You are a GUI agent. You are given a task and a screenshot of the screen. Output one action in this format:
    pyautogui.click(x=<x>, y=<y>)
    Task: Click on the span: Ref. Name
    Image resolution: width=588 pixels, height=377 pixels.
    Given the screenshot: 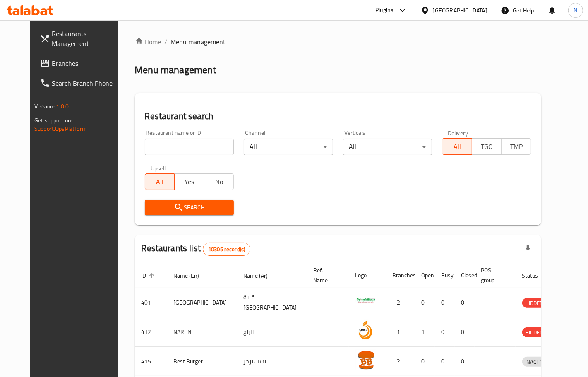 What is the action you would take?
    pyautogui.click(x=326, y=275)
    